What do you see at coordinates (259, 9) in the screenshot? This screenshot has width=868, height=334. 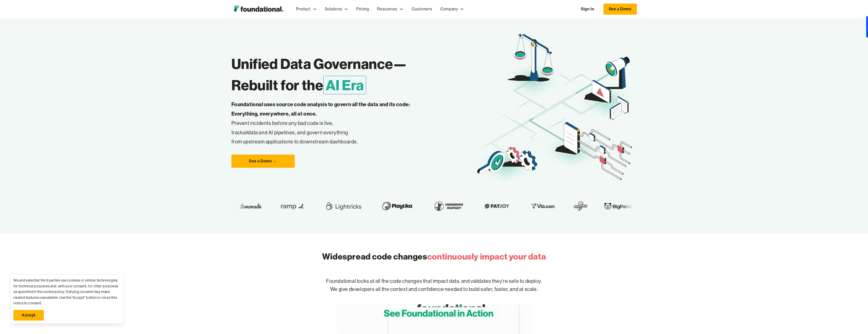 I see `a: home` at bounding box center [259, 9].